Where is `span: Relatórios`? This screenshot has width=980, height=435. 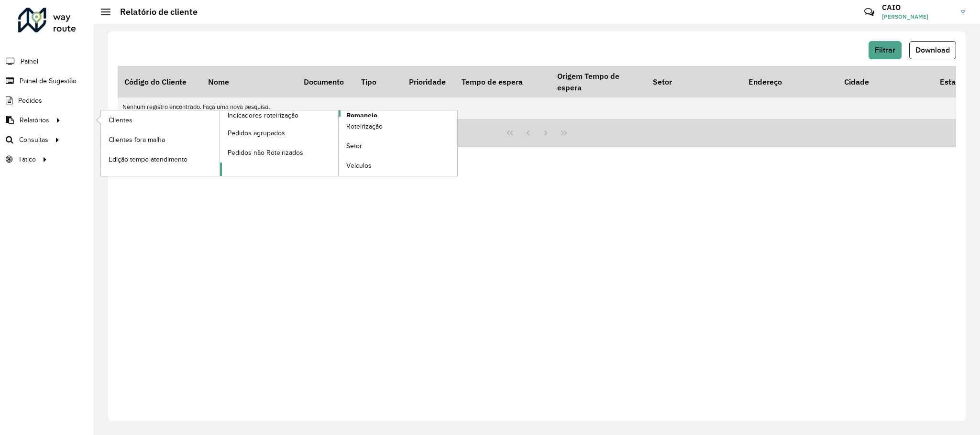
span: Relatórios is located at coordinates (35, 120).